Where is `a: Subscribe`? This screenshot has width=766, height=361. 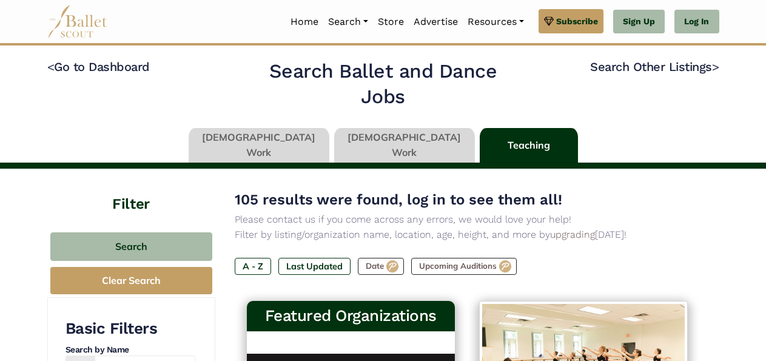 a: Subscribe is located at coordinates (570, 21).